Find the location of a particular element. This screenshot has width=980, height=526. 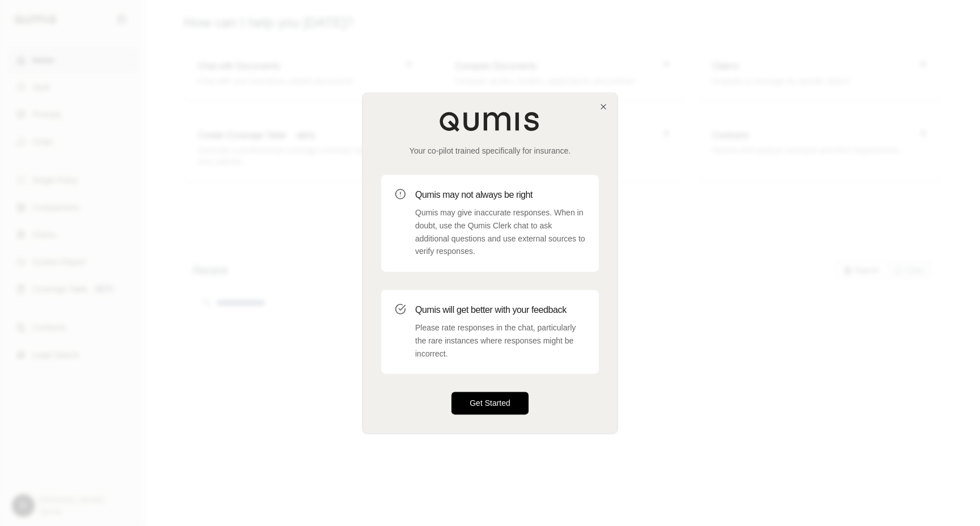

p: Your co-pilot trained specifically for insurance. is located at coordinates (490, 150).